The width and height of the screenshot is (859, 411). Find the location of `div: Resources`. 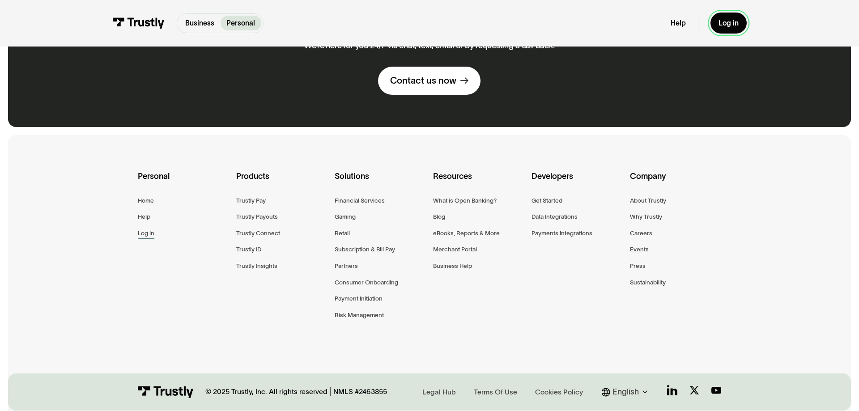

div: Resources is located at coordinates (479, 182).